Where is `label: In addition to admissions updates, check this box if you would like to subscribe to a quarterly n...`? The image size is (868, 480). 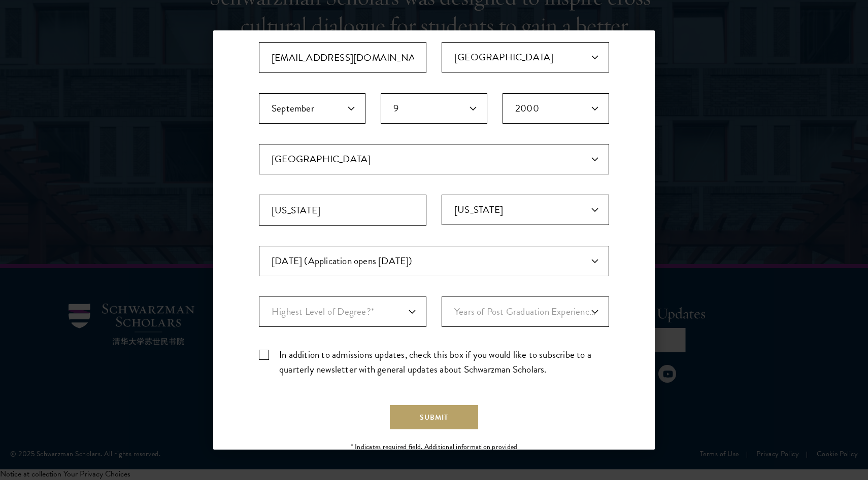 label: In addition to admissions updates, check this box if you would like to subscribe to a quarterly n... is located at coordinates (434, 362).